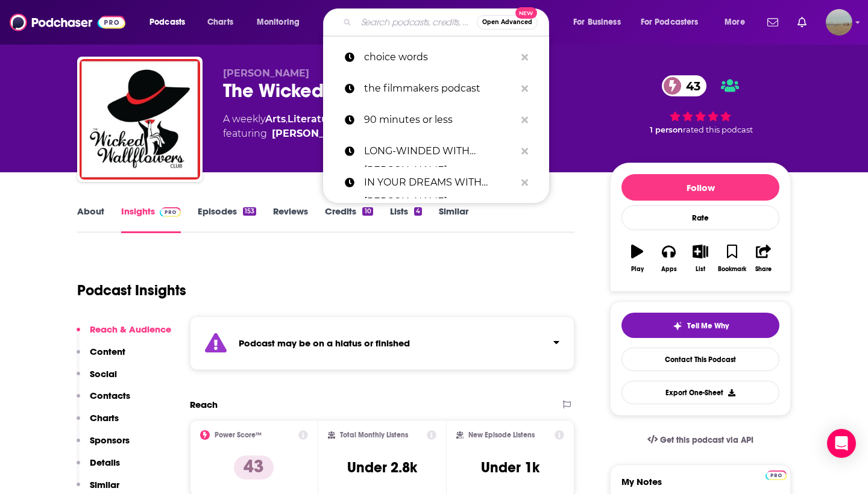 This screenshot has height=494, width=868. I want to click on p: Charts, so click(104, 417).